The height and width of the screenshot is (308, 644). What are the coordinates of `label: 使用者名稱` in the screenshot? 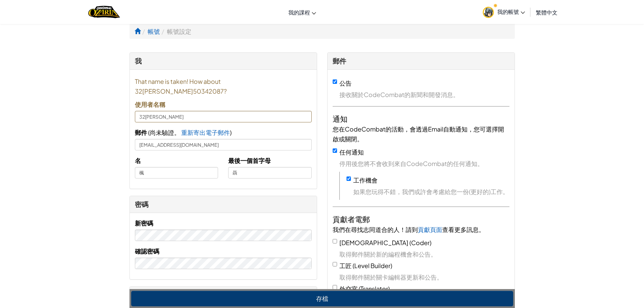 It's located at (150, 104).